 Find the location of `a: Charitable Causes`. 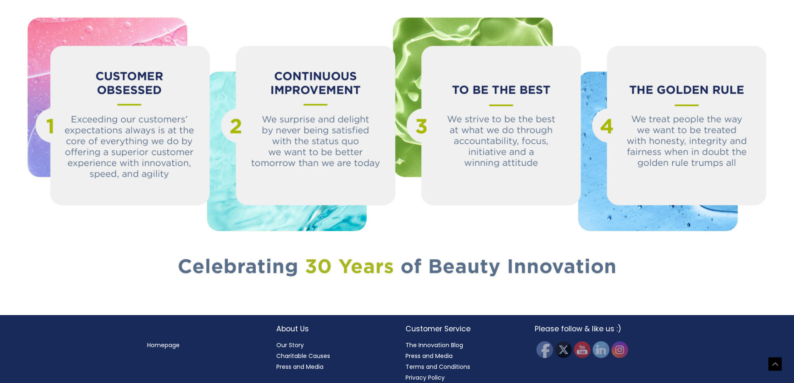

a: Charitable Causes is located at coordinates (303, 356).